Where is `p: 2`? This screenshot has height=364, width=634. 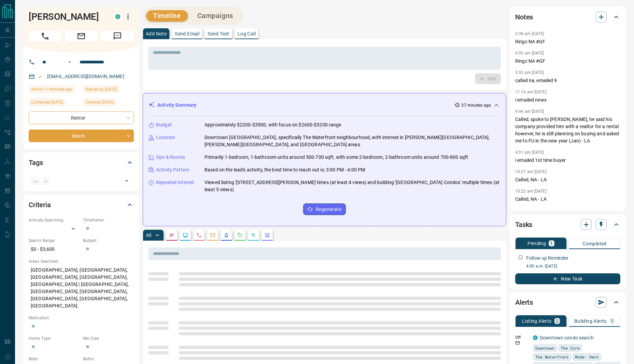 p: 2 is located at coordinates (557, 321).